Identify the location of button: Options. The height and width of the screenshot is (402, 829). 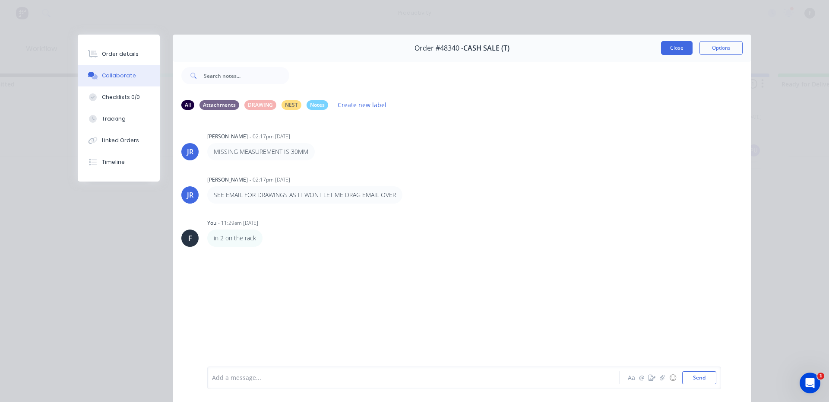
(721, 48).